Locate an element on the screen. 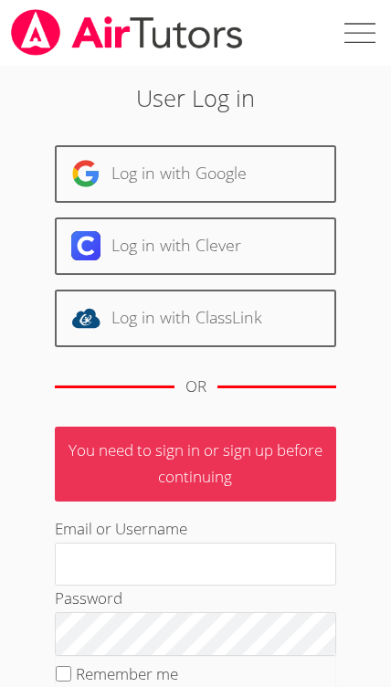 Image resolution: width=391 pixels, height=687 pixels. label: Password is located at coordinates (89, 597).